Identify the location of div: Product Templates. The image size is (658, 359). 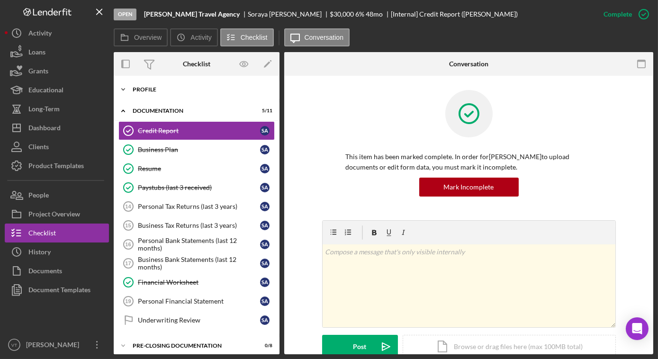
(56, 167).